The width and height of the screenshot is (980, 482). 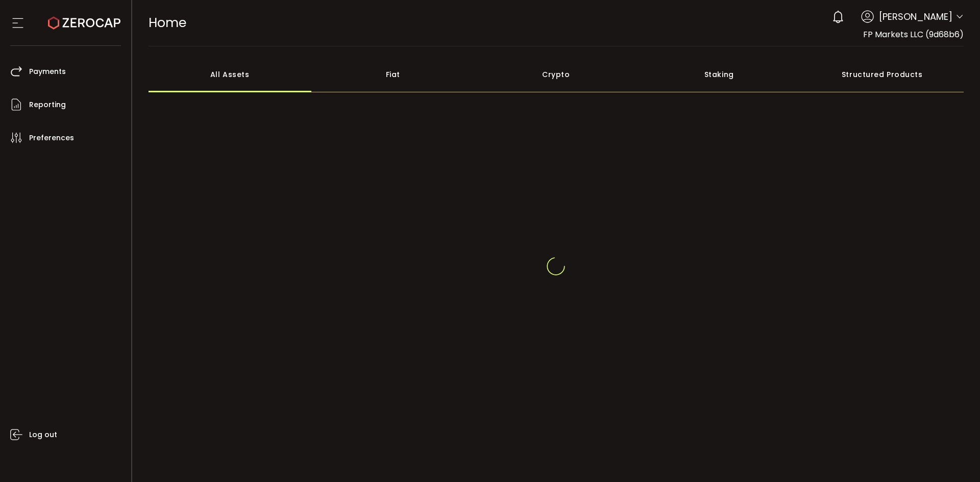 I want to click on div: Fiat, so click(x=393, y=75).